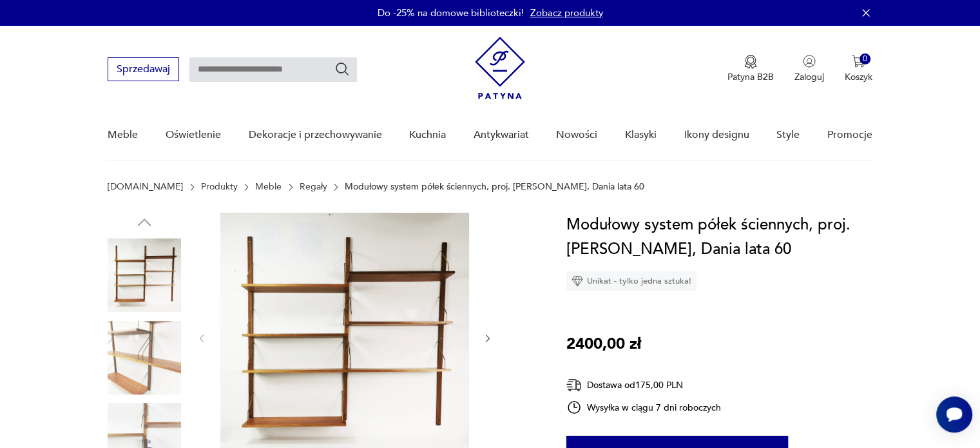 The image size is (980, 448). I want to click on a: Sprzedawaj, so click(143, 71).